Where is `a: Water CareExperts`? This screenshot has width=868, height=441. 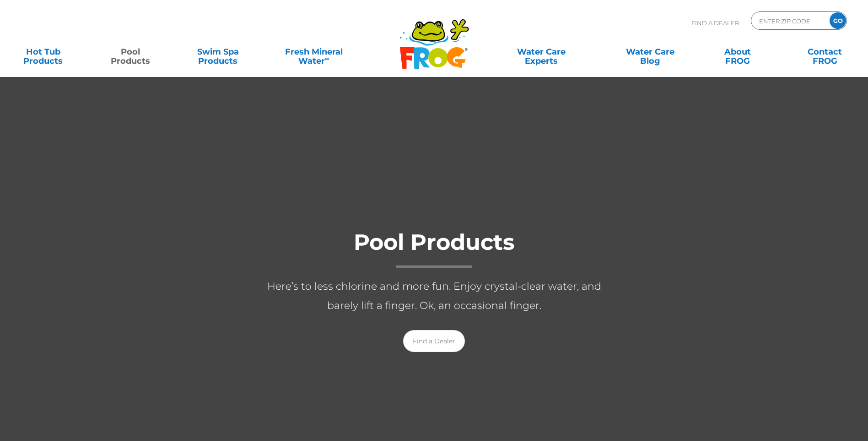
a: Water CareExperts is located at coordinates (542, 52).